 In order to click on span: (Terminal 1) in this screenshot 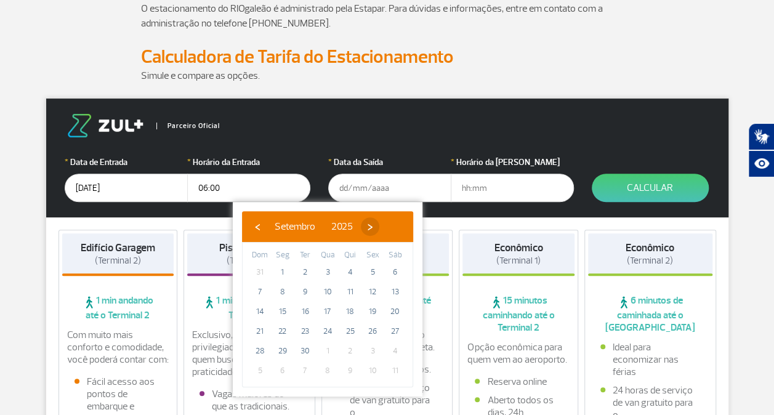, I will do `click(519, 261)`.